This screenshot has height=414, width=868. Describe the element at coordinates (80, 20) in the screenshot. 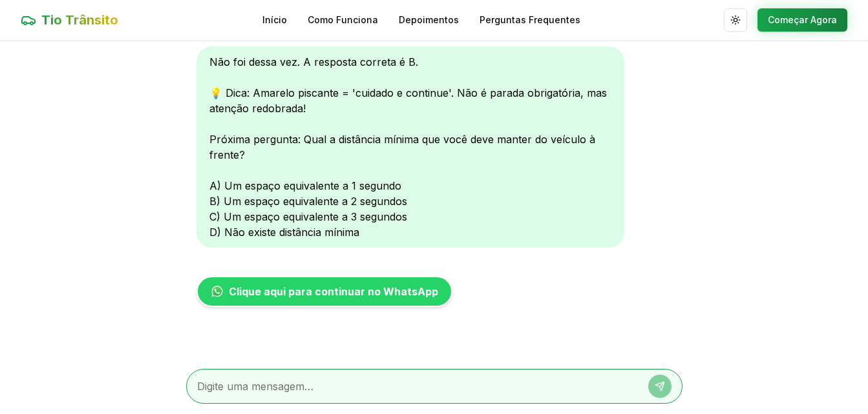

I see `span: Tio Trânsito` at that location.